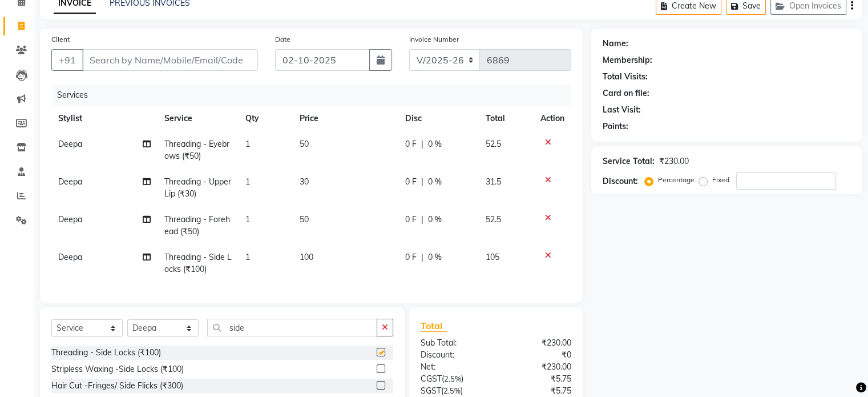 The width and height of the screenshot is (868, 397). Describe the element at coordinates (453, 343) in the screenshot. I see `div: Sub Total:` at that location.